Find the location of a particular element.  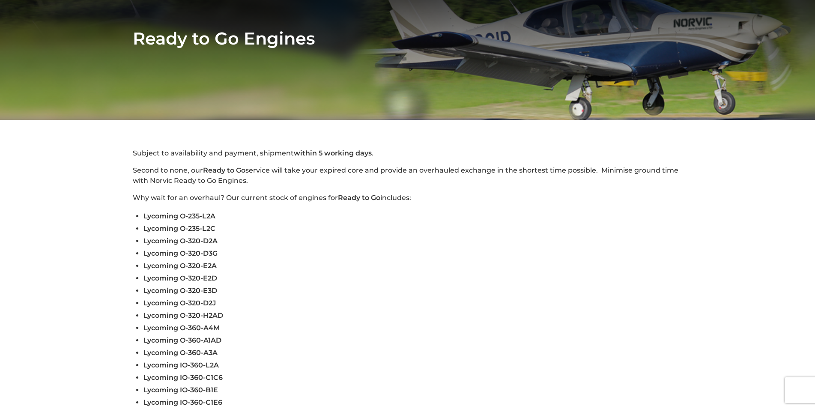

span: Lycoming O-320-E2D is located at coordinates (180, 278).